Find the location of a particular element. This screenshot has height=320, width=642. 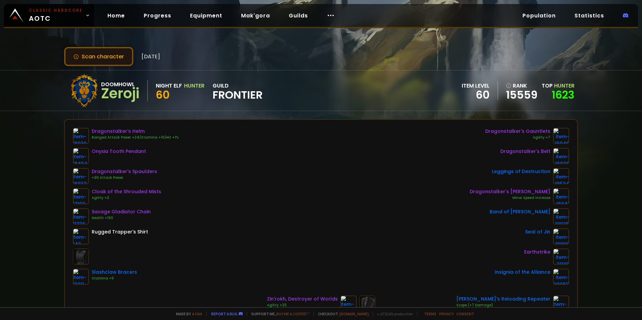

div: Minor Speed Increase is located at coordinates (510, 198).